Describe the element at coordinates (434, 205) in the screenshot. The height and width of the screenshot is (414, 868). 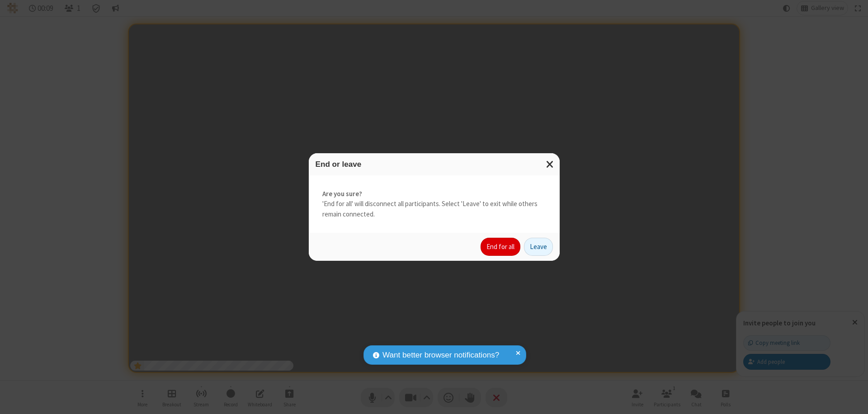
I see `div: 'End for all' will disconnect all participants. Select 'Leave' to exit while others remain connec...` at that location.